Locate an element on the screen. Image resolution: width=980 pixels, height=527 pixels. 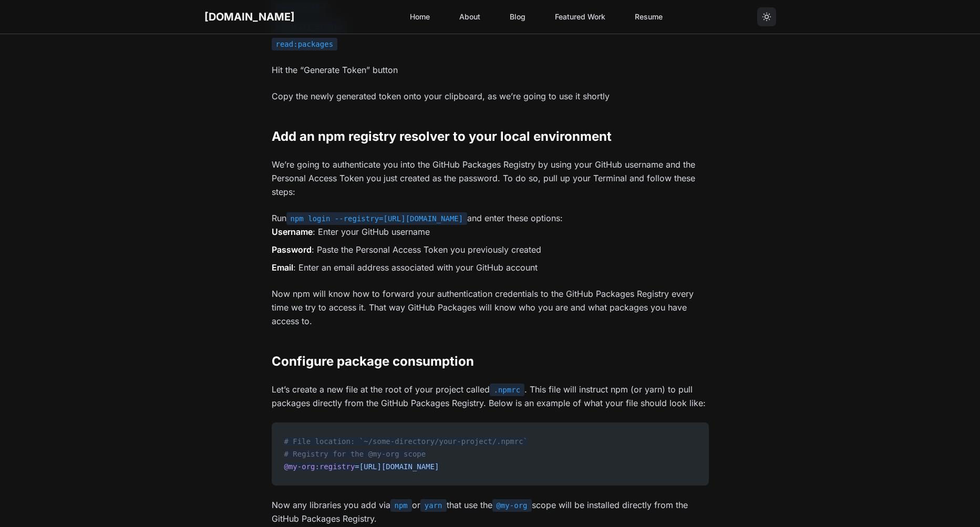
p: Let’s create a new file at the root of your project called . This file will instruct npm (or yarn... is located at coordinates (491, 396).